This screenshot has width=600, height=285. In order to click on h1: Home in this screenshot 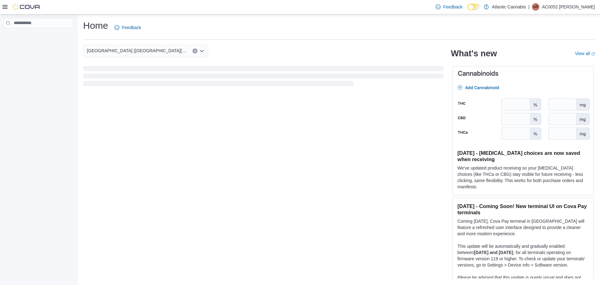, I will do `click(96, 26)`.